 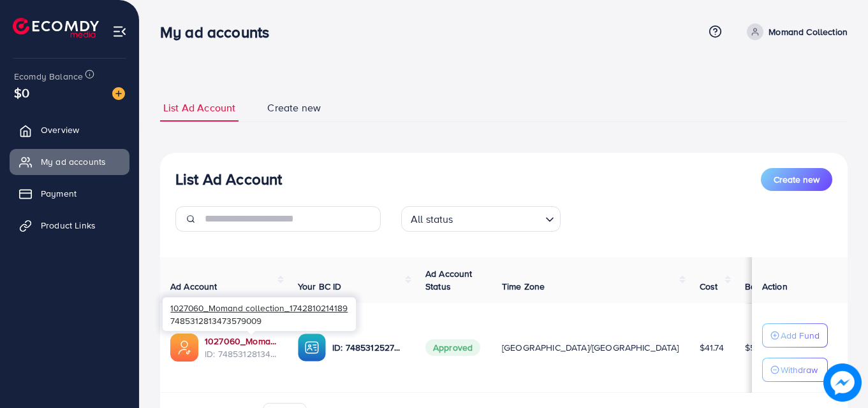 I want to click on a: logo, so click(x=55, y=27).